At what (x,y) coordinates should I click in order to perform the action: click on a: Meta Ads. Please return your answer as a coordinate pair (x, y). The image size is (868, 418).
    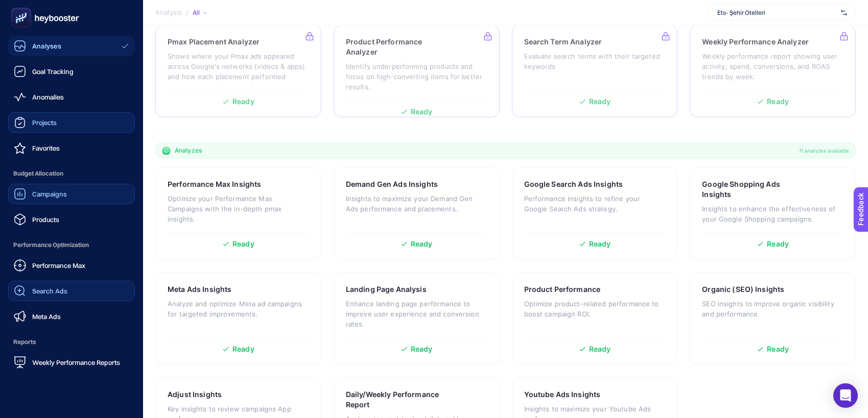
    Looking at the image, I should click on (71, 316).